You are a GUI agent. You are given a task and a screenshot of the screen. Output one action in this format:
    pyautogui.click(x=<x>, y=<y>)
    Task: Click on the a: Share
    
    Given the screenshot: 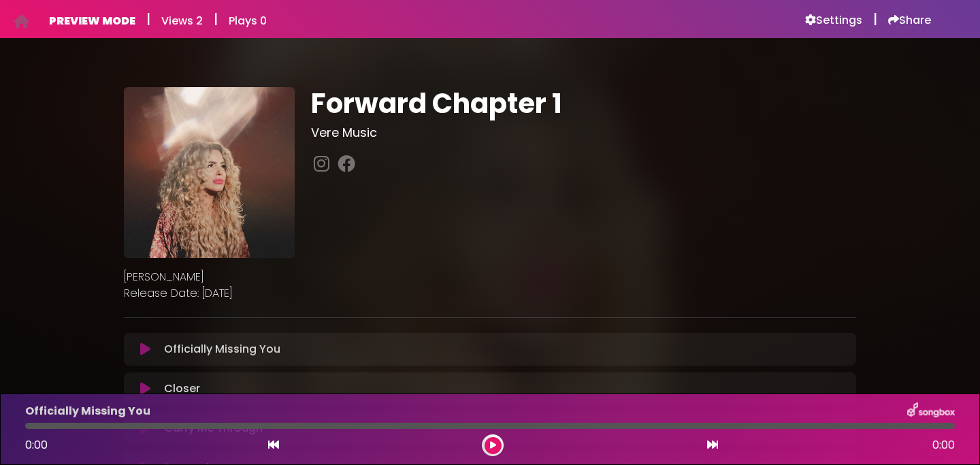 What is the action you would take?
    pyautogui.click(x=909, y=20)
    